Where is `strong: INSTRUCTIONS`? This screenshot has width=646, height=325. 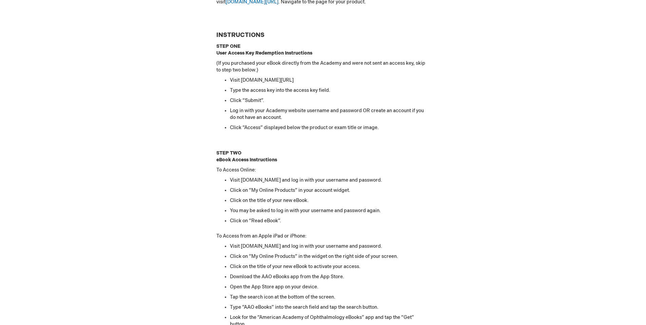
strong: INSTRUCTIONS is located at coordinates (240, 35).